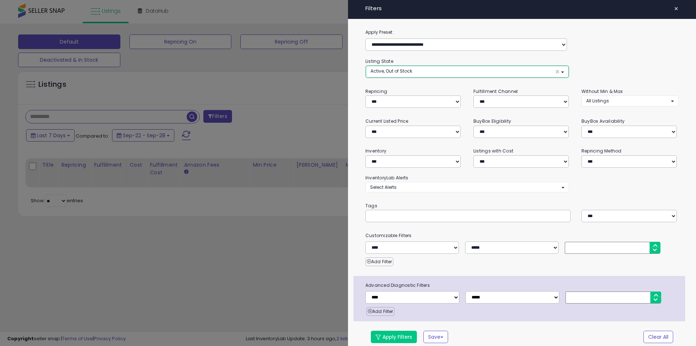 The height and width of the screenshot is (346, 696). What do you see at coordinates (522, 235) in the screenshot?
I see `small: Customizable Filters` at bounding box center [522, 235].